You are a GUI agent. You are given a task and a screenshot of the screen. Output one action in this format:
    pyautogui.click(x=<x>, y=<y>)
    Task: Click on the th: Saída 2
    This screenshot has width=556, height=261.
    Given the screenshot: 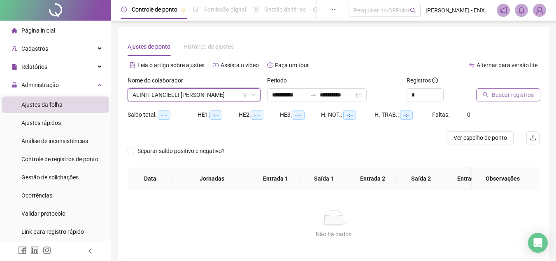 What is the action you would take?
    pyautogui.click(x=421, y=178)
    